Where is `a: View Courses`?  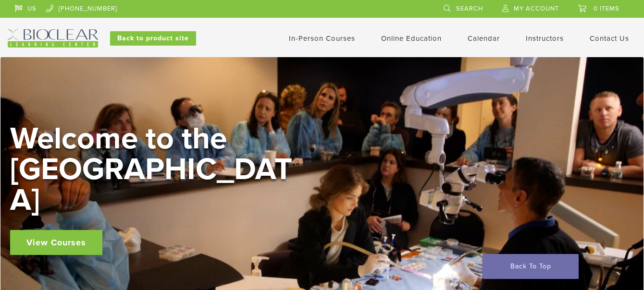 a: View Courses is located at coordinates (56, 243).